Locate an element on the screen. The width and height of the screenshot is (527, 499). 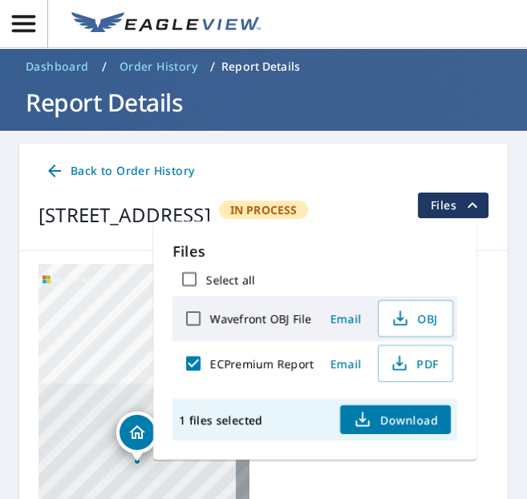
span: PDF is located at coordinates (414, 363).